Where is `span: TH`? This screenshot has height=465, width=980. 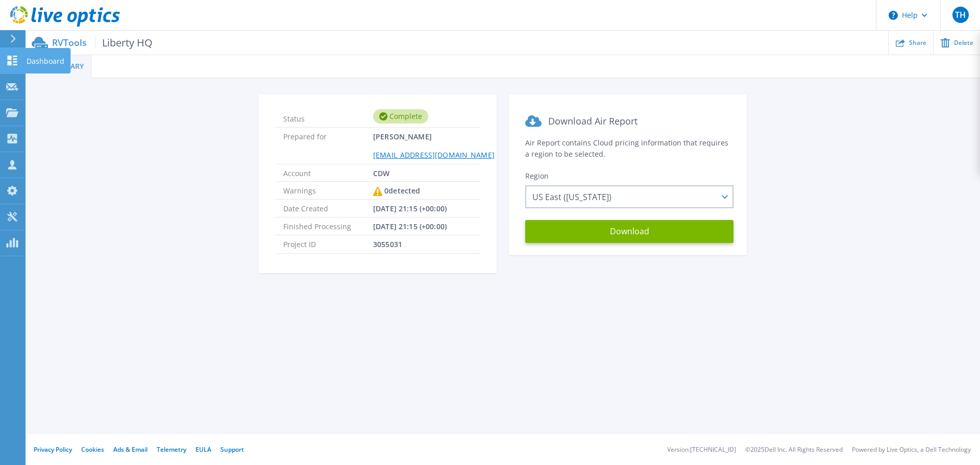 span: TH is located at coordinates (960, 15).